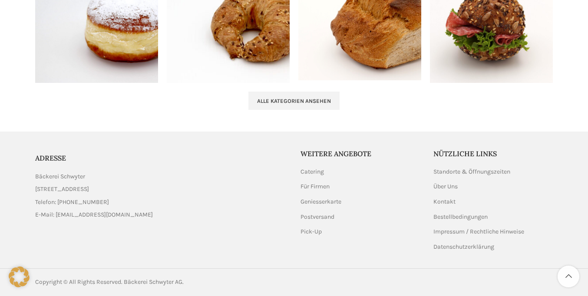 The width and height of the screenshot is (588, 296). I want to click on a: Alle Kategorien ansehen, so click(294, 101).